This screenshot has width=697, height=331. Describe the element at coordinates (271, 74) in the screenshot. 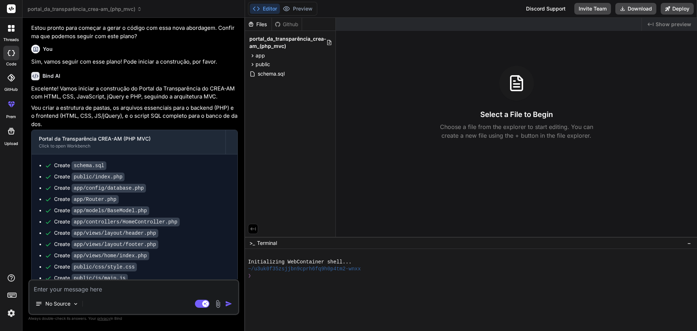

I see `span: schema.sql` at that location.